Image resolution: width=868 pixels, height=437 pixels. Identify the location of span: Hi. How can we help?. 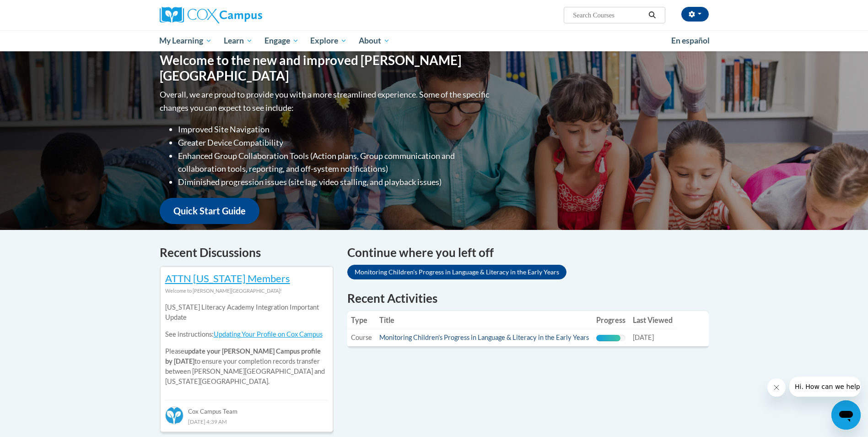
(40, 10).